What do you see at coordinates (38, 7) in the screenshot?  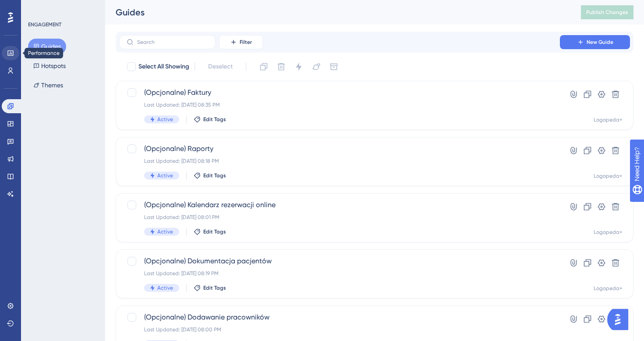 I see `span: Need Help?` at bounding box center [38, 7].